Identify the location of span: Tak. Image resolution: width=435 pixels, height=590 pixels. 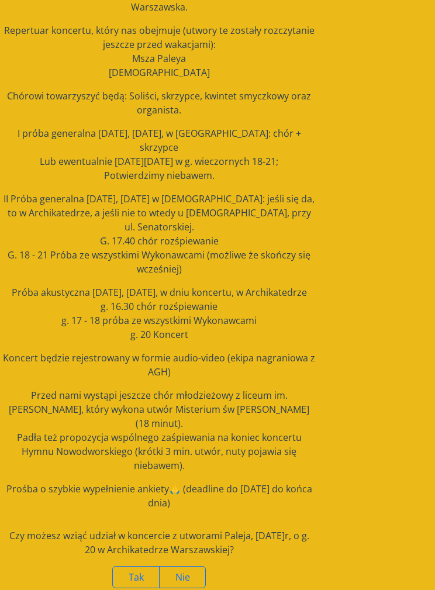
(136, 577).